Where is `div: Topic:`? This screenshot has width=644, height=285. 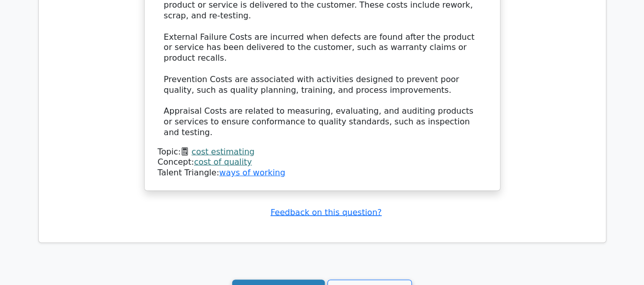 div: Topic: is located at coordinates (322, 152).